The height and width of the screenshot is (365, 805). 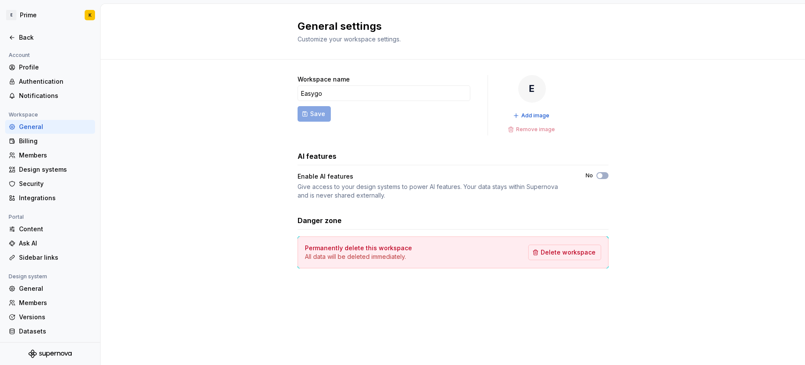 What do you see at coordinates (50, 82) in the screenshot?
I see `a: Authentication` at bounding box center [50, 82].